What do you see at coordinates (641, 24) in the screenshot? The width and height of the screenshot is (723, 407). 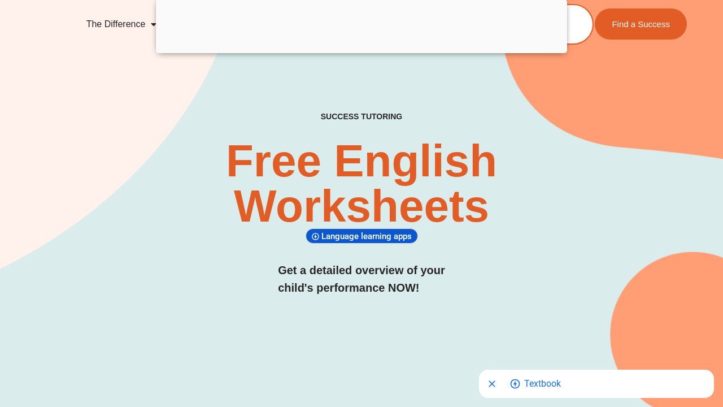 I see `span: Find a Success` at bounding box center [641, 24].